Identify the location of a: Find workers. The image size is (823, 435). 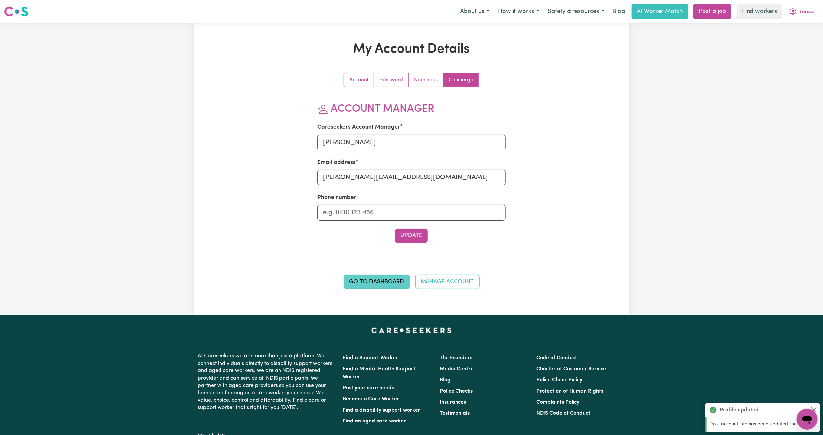
(759, 12).